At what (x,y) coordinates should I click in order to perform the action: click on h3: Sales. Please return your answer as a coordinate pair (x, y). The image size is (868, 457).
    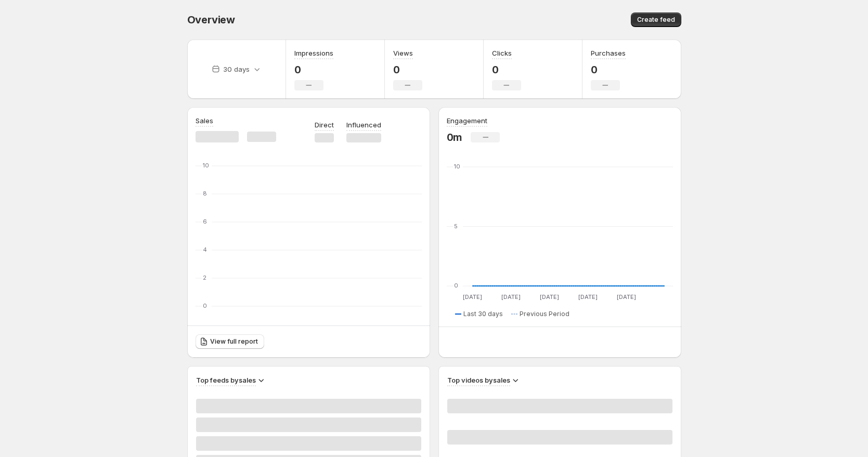
    Looking at the image, I should click on (204, 121).